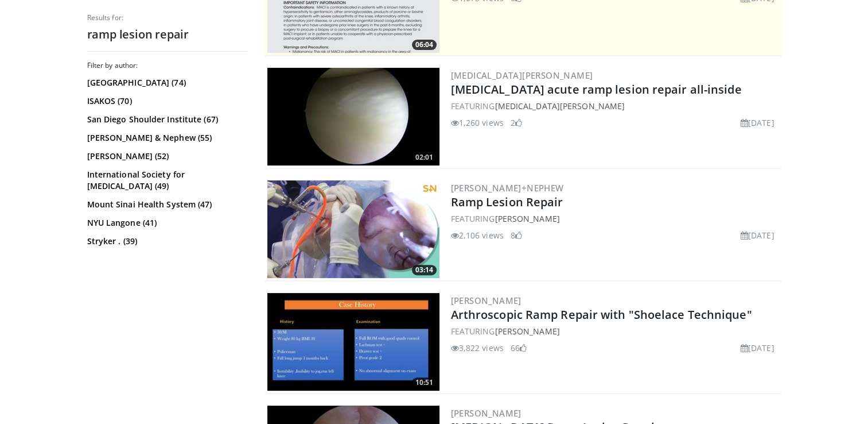  I want to click on li: 1,260 views, so click(478, 122).